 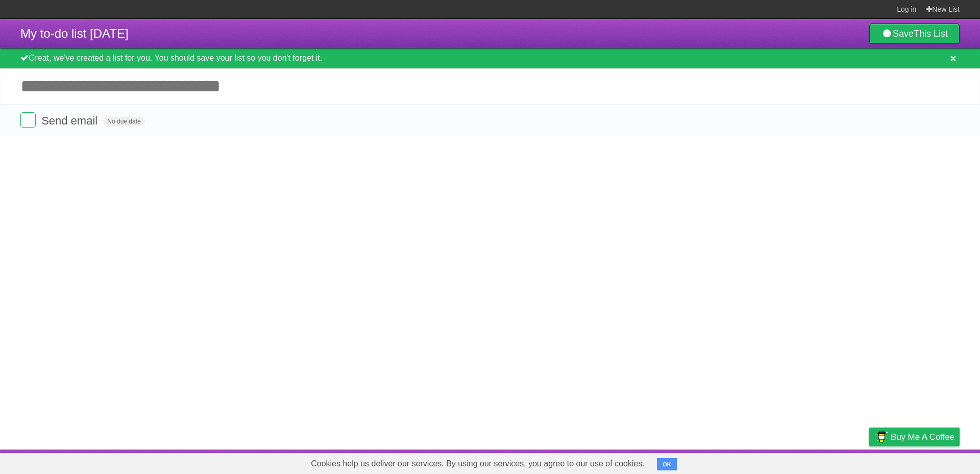 What do you see at coordinates (70, 121) in the screenshot?
I see `span: Send email` at bounding box center [70, 121].